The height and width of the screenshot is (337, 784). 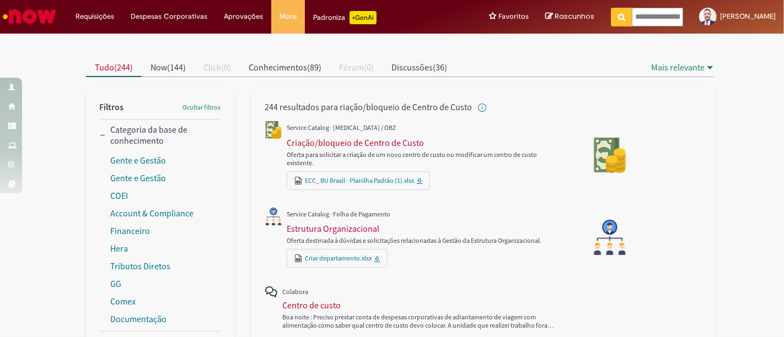 I want to click on span: Aprovações, so click(x=243, y=17).